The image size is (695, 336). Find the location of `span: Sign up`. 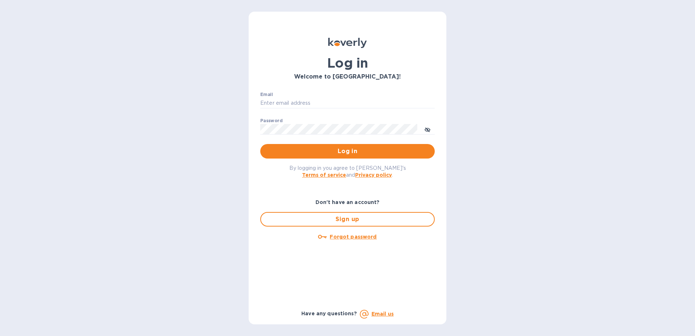

span: Sign up is located at coordinates (347, 219).